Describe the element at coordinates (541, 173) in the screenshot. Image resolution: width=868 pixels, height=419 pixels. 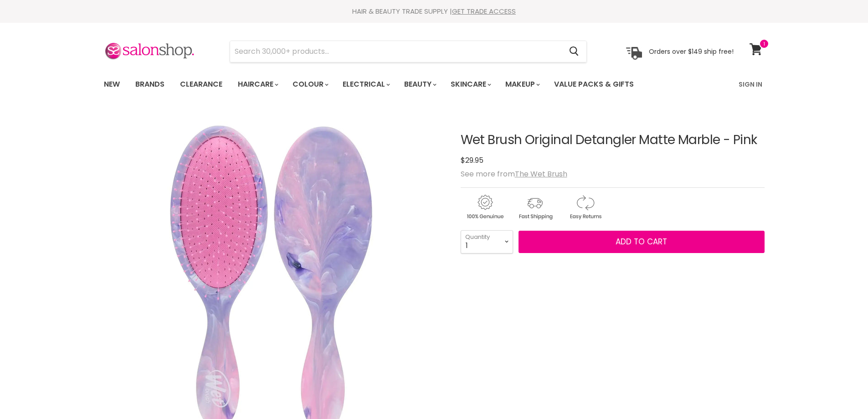
I see `a: The Wet Brush` at that location.